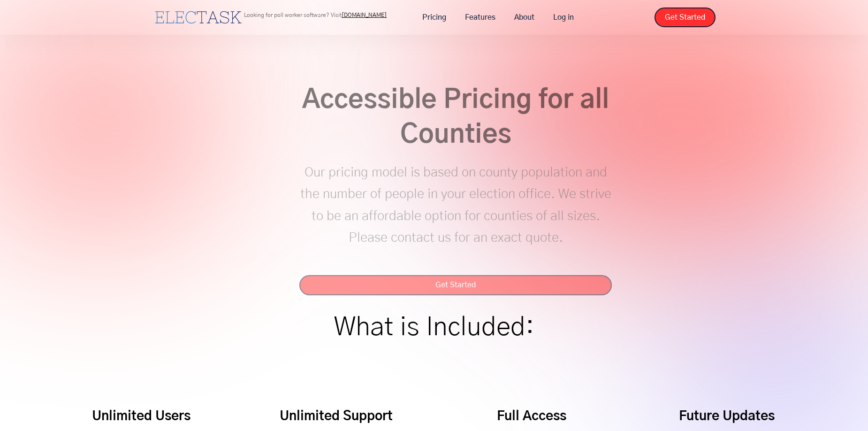  Describe the element at coordinates (315, 15) in the screenshot. I see `p: Looking for poll worker software? Visit` at that location.